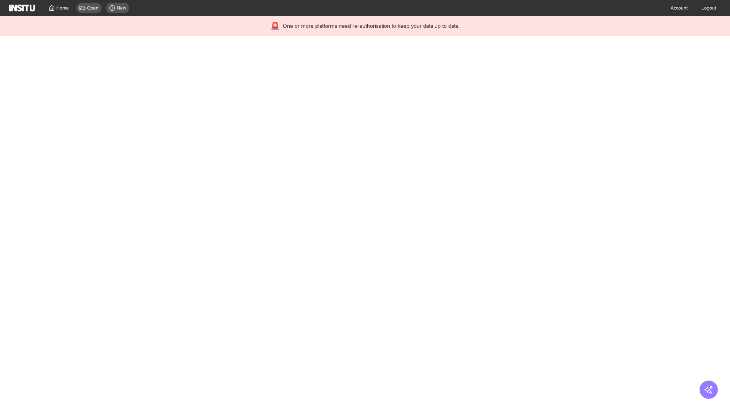 The image size is (730, 411). What do you see at coordinates (62, 8) in the screenshot?
I see `span: Home` at bounding box center [62, 8].